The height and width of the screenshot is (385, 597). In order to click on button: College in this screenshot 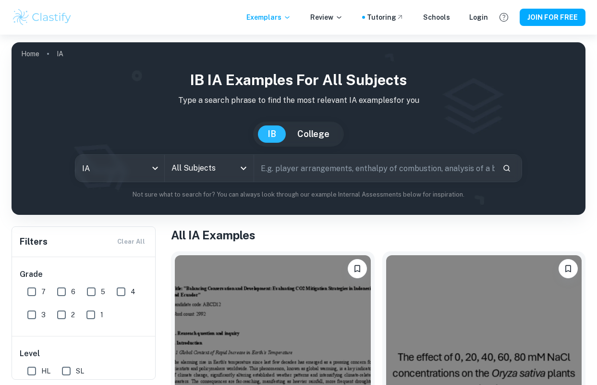, I will do `click(313, 134)`.